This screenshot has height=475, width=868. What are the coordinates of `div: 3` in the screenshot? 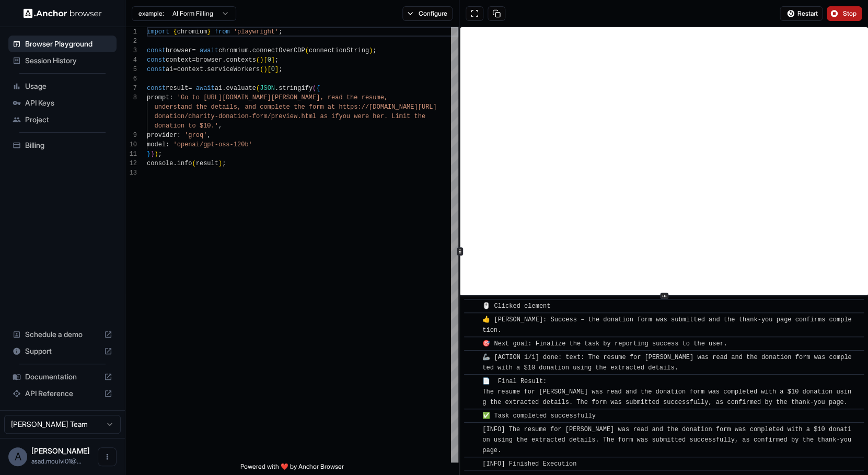 It's located at (131, 51).